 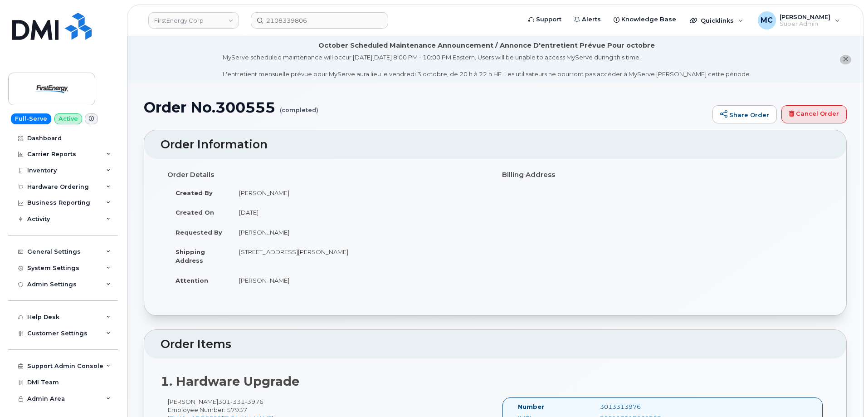 I want to click on label: Number, so click(x=531, y=407).